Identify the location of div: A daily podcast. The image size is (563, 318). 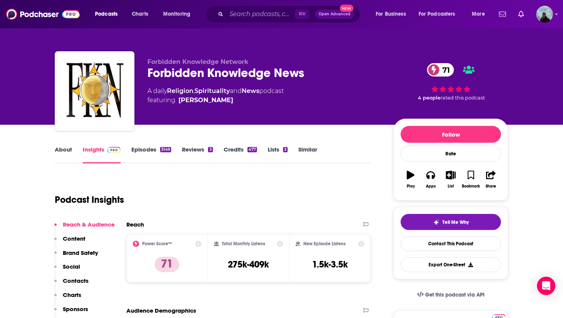
(216, 96).